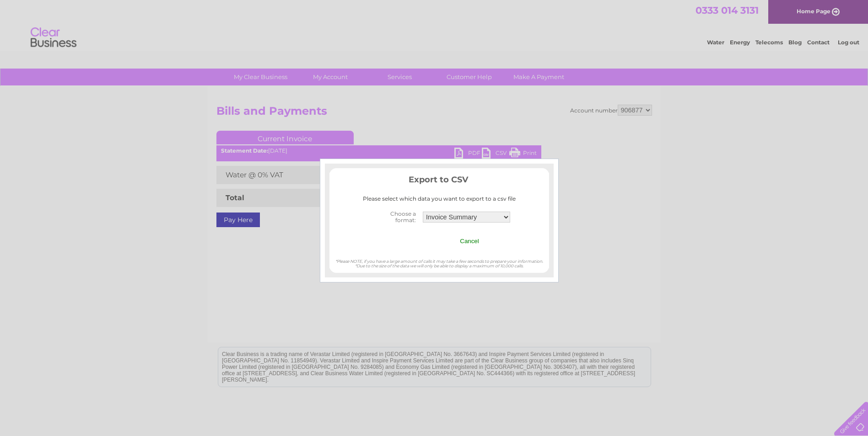 The image size is (868, 436). Describe the element at coordinates (439, 181) in the screenshot. I see `h3: Export to CSV` at that location.